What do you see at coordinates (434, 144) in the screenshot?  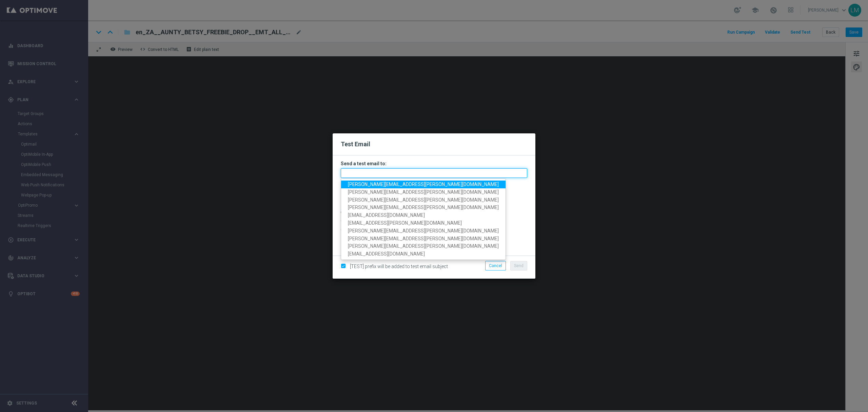 I see `h2: Test Email` at bounding box center [434, 144].